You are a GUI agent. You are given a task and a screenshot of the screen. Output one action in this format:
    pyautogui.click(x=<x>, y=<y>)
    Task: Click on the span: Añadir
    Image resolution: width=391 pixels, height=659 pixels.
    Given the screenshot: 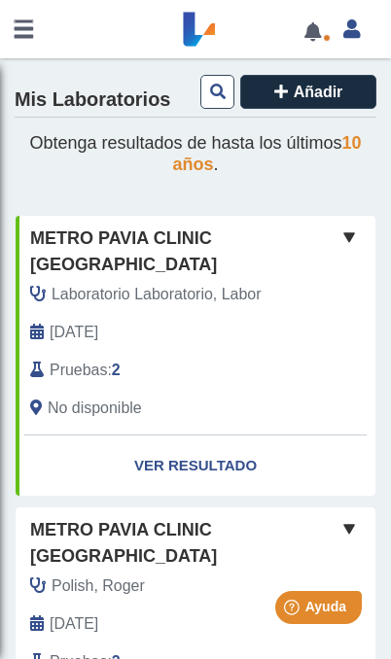 What is the action you would take?
    pyautogui.click(x=318, y=91)
    